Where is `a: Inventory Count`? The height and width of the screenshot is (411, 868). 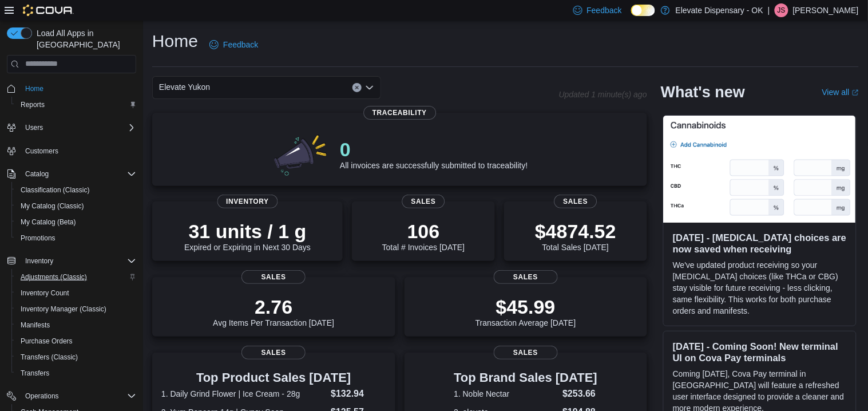
a: Inventory Count is located at coordinates (44, 293).